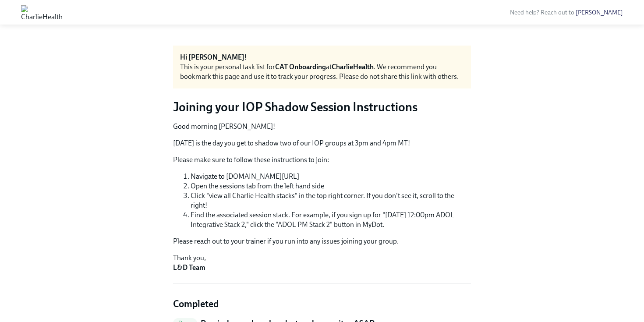 The width and height of the screenshot is (644, 322). Describe the element at coordinates (322, 72) in the screenshot. I see `div: This is your personal task list for at . We recommend you bookmark this page and use it to track ...` at that location.